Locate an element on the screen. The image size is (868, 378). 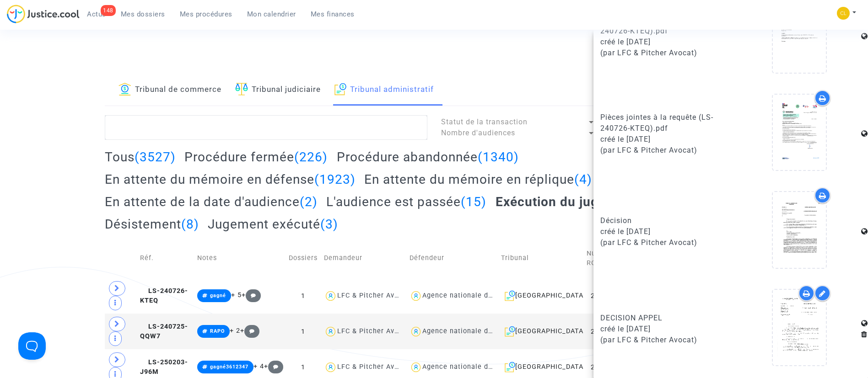
td: Tribunal is located at coordinates (541, 258).